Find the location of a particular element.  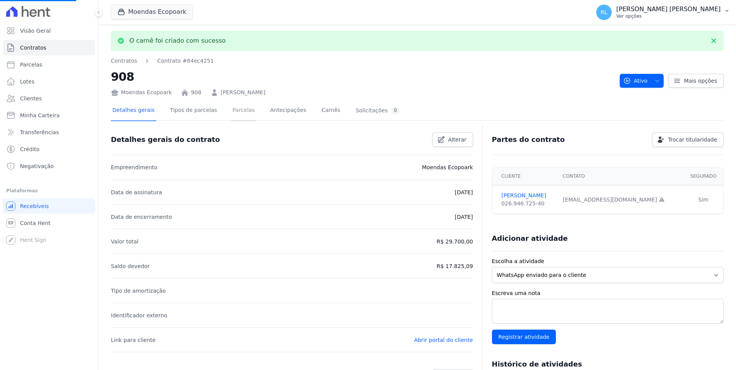

span: RL is located at coordinates (604, 12).